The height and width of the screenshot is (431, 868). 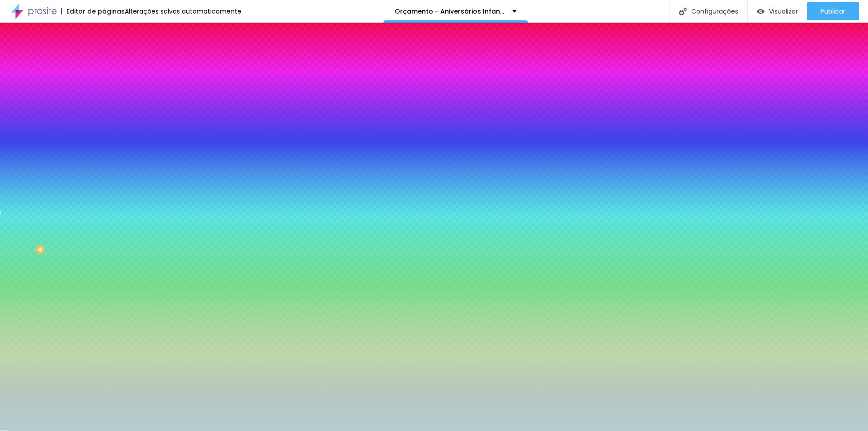 What do you see at coordinates (93, 11) in the screenshot?
I see `div: Editor de páginas` at bounding box center [93, 11].